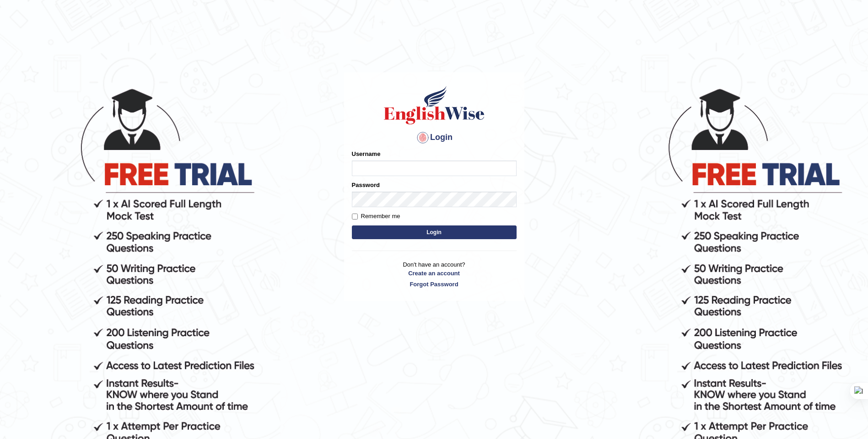 This screenshot has height=439, width=868. I want to click on label: Password, so click(366, 184).